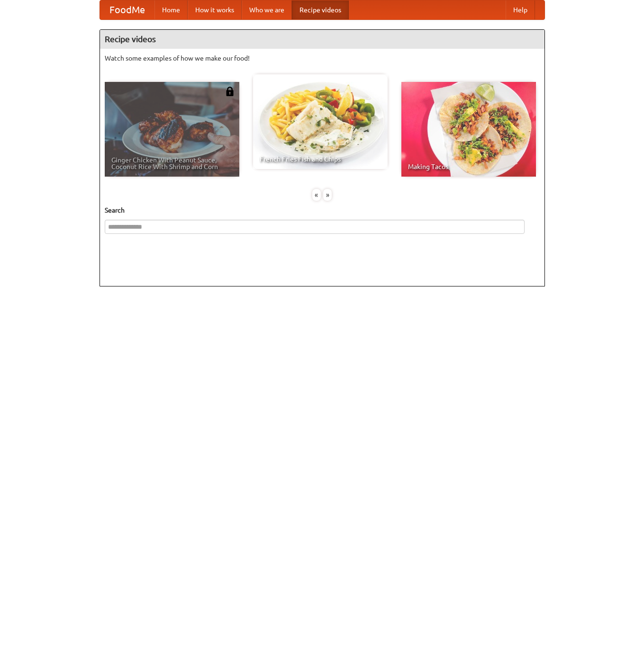 Image resolution: width=644 pixels, height=670 pixels. I want to click on a: French Fries Fish and Chips, so click(320, 122).